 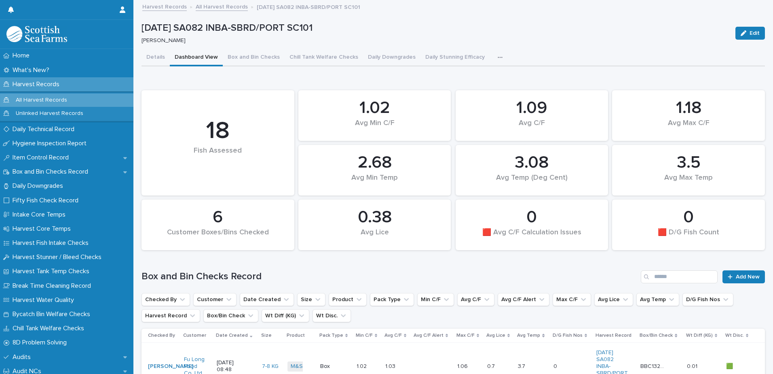 What do you see at coordinates (429, 335) in the screenshot?
I see `p: Avg C/F Alert` at bounding box center [429, 335].